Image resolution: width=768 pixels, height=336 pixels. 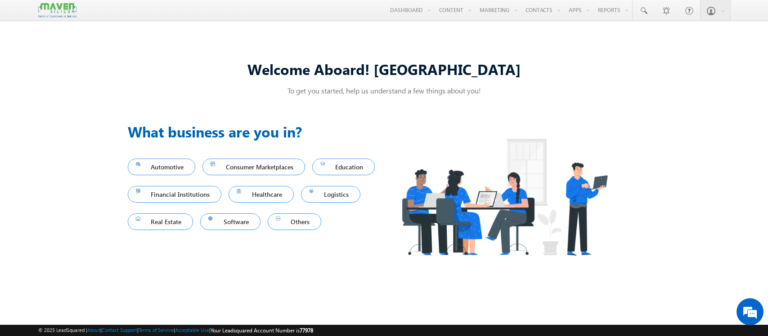 I want to click on p: To get you started, help us understand a few things about you!, so click(x=384, y=90).